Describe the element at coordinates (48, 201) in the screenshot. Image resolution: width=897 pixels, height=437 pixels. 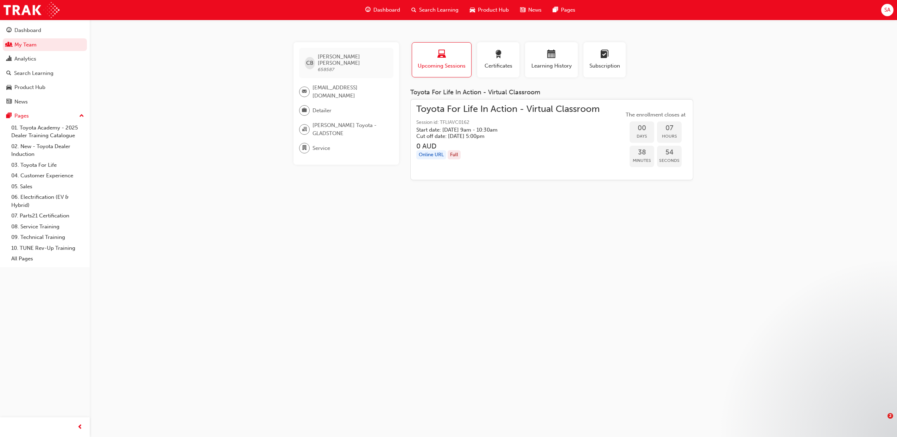
I see `a: 06. Electrification (EV & Hybrid)` at that location.